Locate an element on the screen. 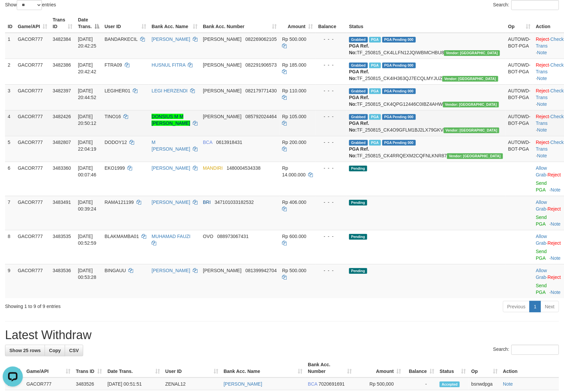 This screenshot has height=392, width=564. a: Check Trans is located at coordinates (550, 146).